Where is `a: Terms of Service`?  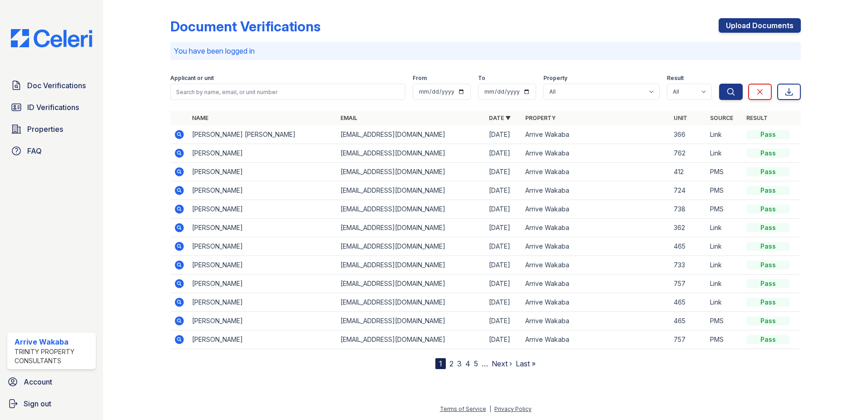
a: Terms of Service is located at coordinates (463, 408).